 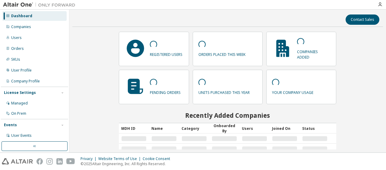 I want to click on div: On Prem, so click(x=19, y=113).